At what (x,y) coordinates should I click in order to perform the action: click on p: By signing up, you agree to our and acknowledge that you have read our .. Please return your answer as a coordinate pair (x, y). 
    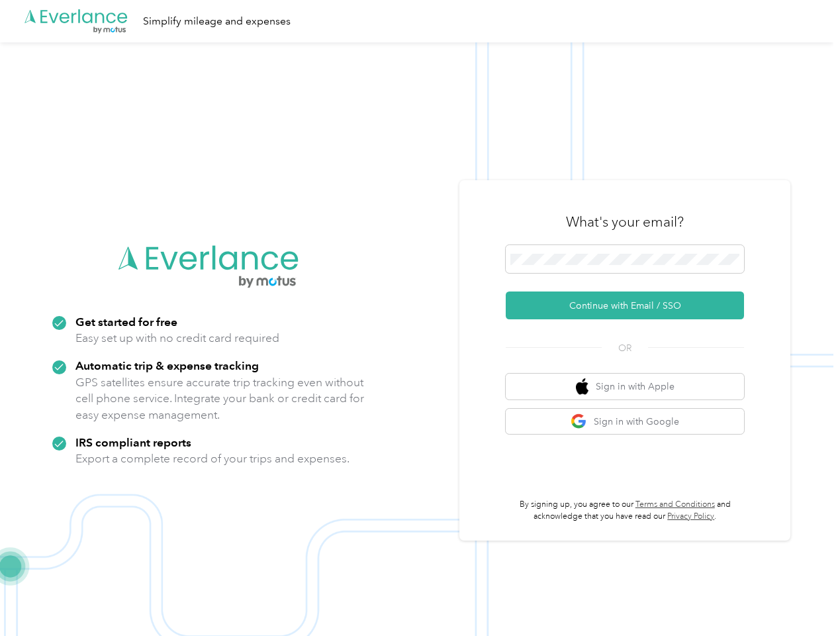
    Looking at the image, I should click on (625, 510).